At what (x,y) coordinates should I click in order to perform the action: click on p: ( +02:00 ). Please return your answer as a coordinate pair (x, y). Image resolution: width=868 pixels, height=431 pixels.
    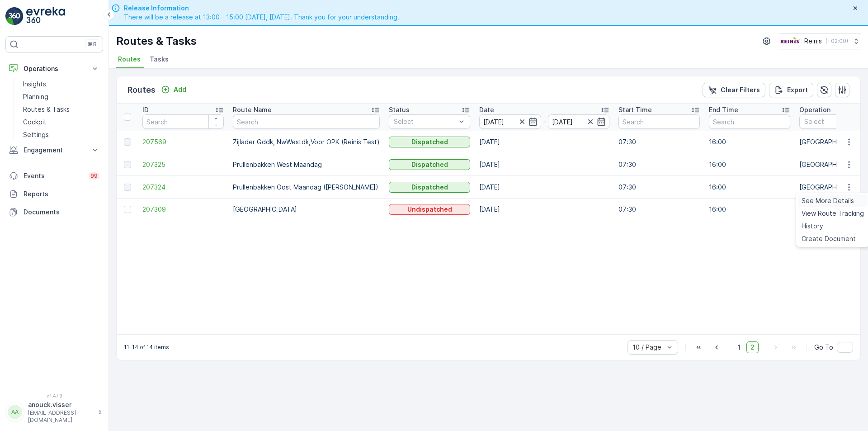
    Looking at the image, I should click on (837, 41).